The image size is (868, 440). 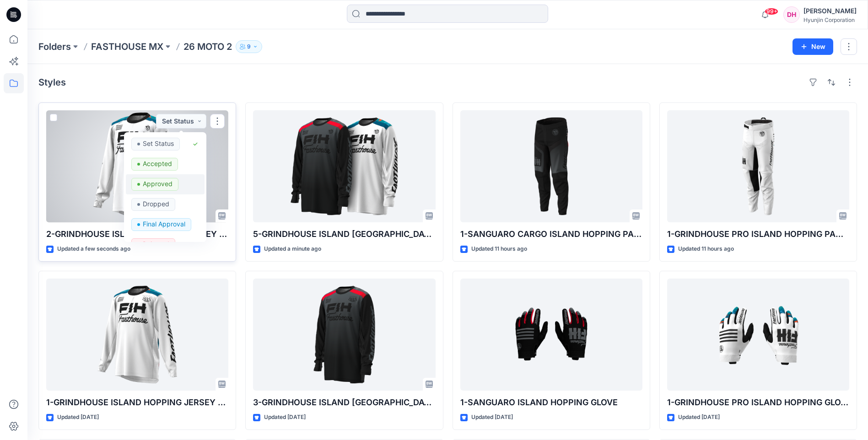 What do you see at coordinates (551, 402) in the screenshot?
I see `p: 1-SANGUARO ISLAND HOPPING GLOVE` at bounding box center [551, 402].